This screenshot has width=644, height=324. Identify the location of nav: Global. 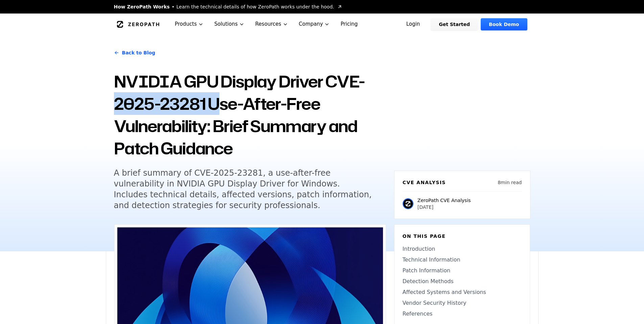
(322, 24).